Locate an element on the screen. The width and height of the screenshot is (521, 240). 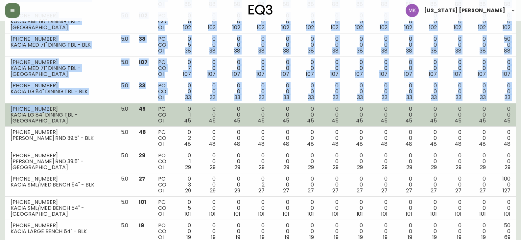
img: ea5e0531d3ed94391639a5d1768dbd68 is located at coordinates (412, 11).